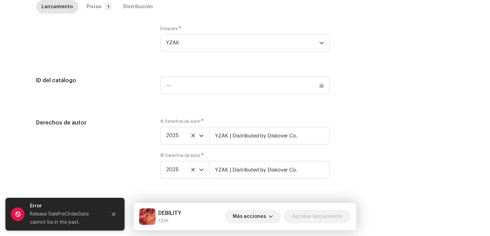 The width and height of the screenshot is (490, 236). I want to click on label: Ⓟ Derechos de autor, so click(182, 121).